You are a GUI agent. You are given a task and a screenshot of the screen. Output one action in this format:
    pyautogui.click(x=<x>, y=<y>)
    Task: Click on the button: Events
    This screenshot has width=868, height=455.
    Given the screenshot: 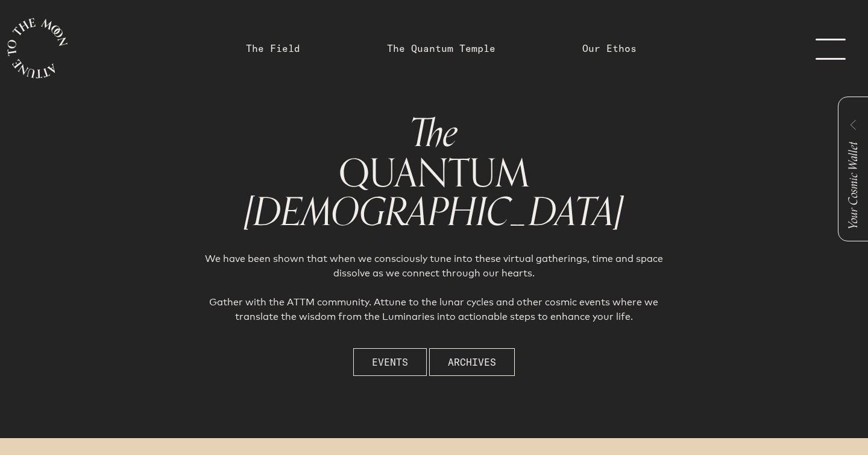 What is the action you would take?
    pyautogui.click(x=390, y=362)
    